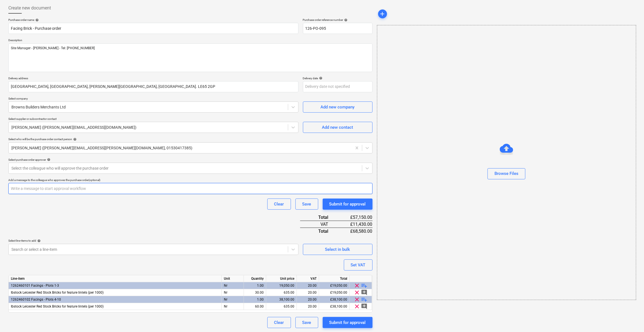  Describe the element at coordinates (153, 20) in the screenshot. I see `div: Purchase order name` at that location.